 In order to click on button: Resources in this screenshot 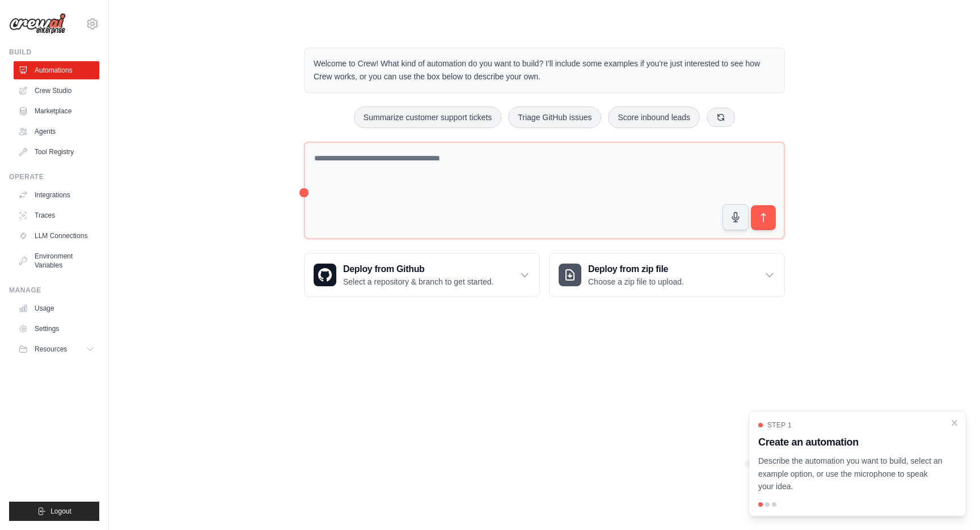, I will do `click(56, 349)`.